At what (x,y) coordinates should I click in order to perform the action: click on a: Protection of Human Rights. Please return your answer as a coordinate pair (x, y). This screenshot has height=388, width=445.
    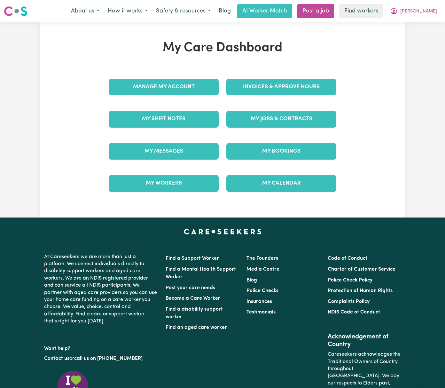
    Looking at the image, I should click on (360, 291).